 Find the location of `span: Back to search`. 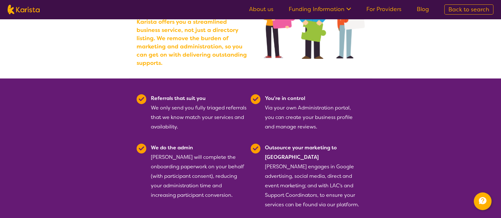

span: Back to search is located at coordinates (469, 10).